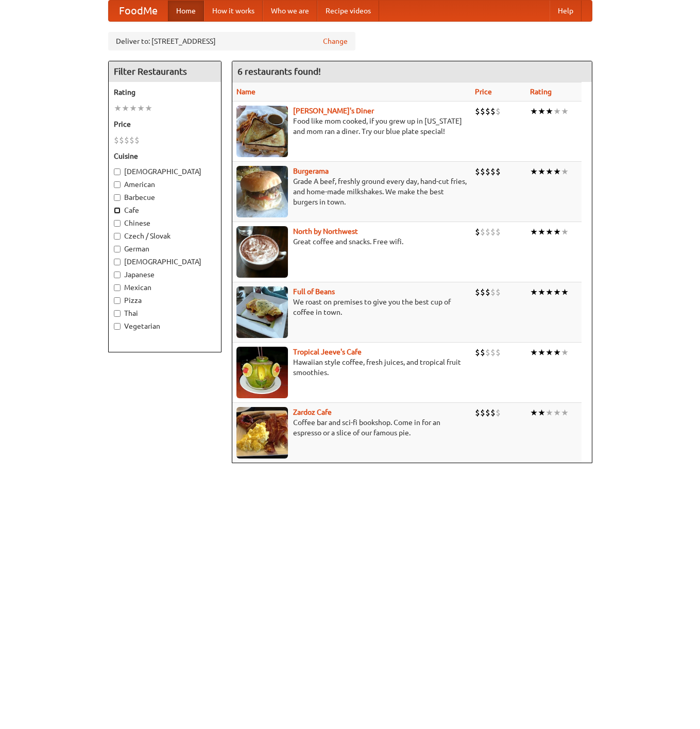 Image resolution: width=700 pixels, height=729 pixels. I want to click on a: Zardoz Cafe, so click(312, 412).